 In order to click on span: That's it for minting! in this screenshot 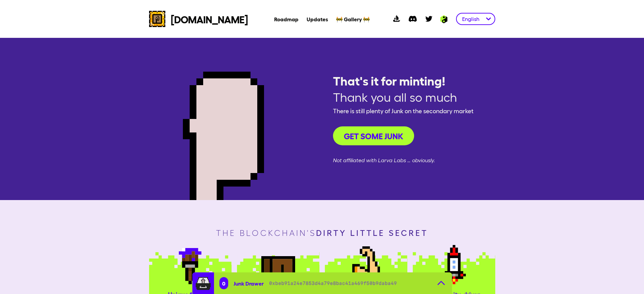, I will do `click(403, 80)`.